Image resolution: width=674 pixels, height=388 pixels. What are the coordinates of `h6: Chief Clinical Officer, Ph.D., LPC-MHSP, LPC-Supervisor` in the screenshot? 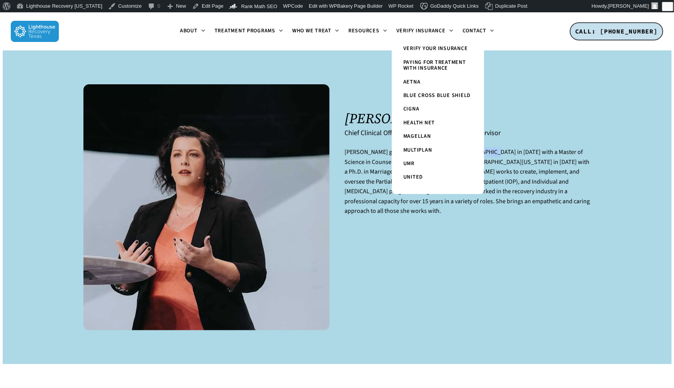 It's located at (468, 133).